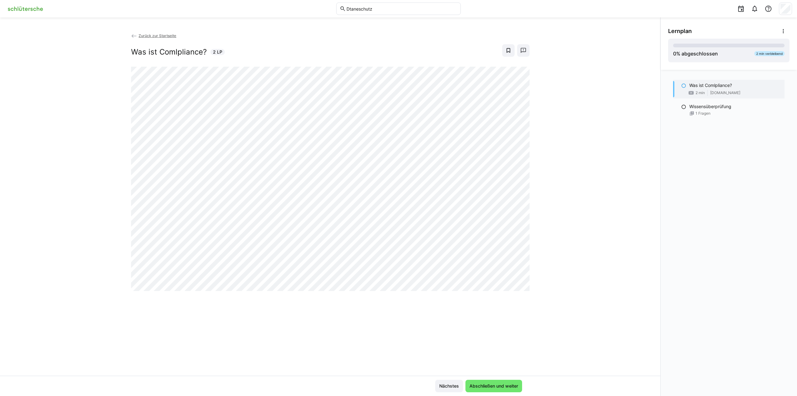  I want to click on span: 2 min, so click(701, 93).